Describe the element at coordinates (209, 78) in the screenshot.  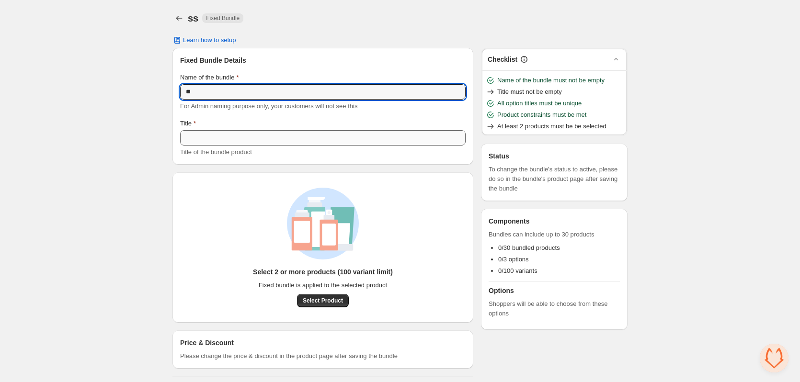
I see `label: Name of the bundle` at that location.